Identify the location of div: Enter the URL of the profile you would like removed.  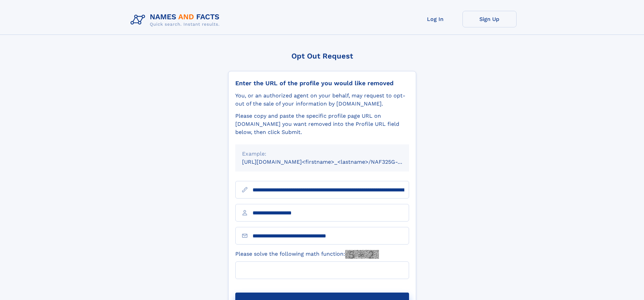
(322, 83).